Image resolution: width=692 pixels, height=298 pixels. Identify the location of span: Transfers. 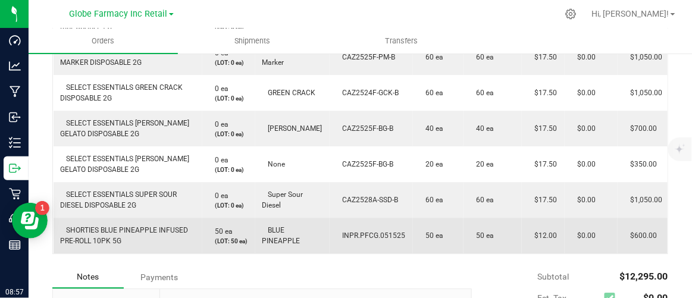
(402, 41).